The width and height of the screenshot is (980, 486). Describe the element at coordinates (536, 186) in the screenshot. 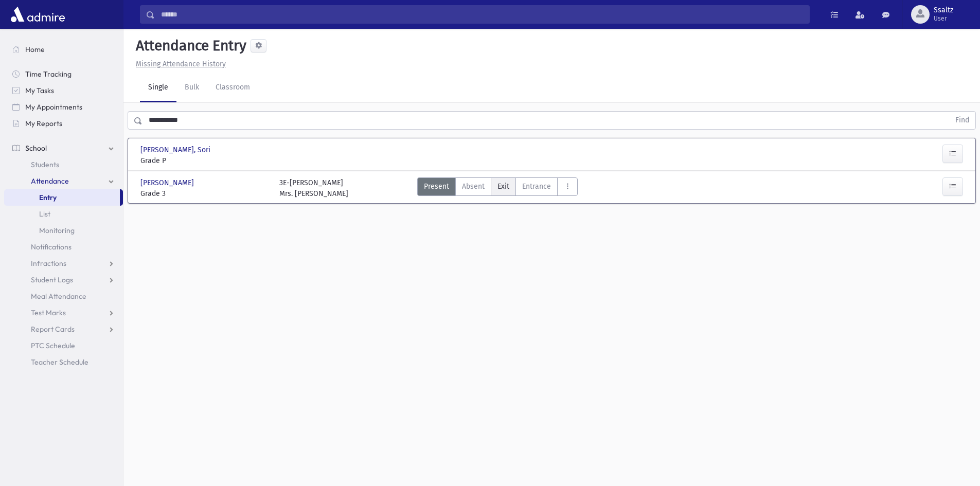

I see `span: Entrance` at that location.